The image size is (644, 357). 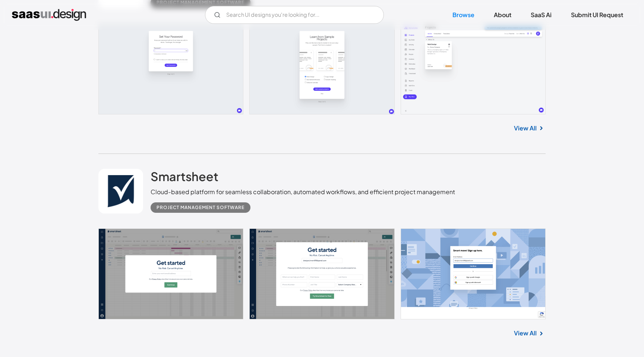 What do you see at coordinates (541, 15) in the screenshot?
I see `a: SaaS Ai` at bounding box center [541, 15].